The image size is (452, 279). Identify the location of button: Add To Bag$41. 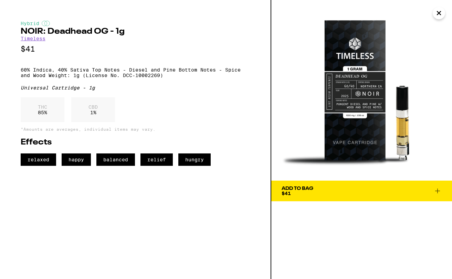
(361, 191).